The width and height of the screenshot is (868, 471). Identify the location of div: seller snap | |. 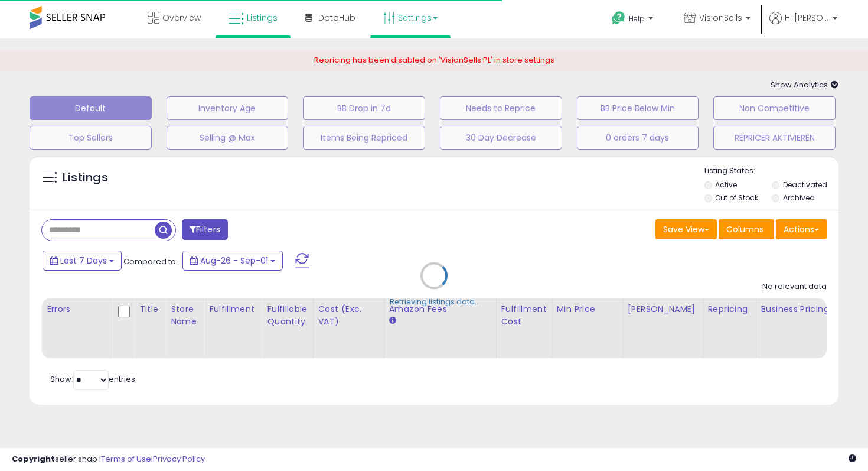
(108, 459).